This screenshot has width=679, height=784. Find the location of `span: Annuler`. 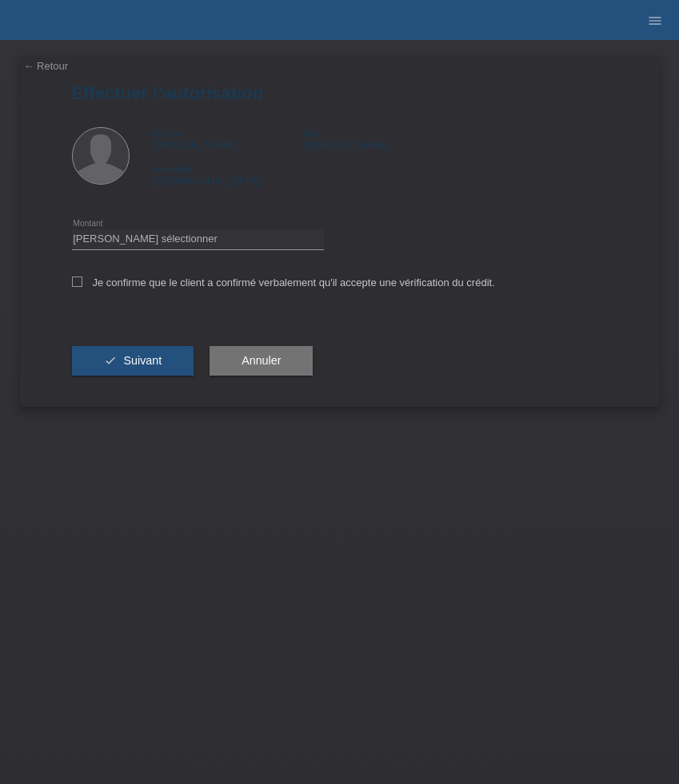

span: Annuler is located at coordinates (261, 361).